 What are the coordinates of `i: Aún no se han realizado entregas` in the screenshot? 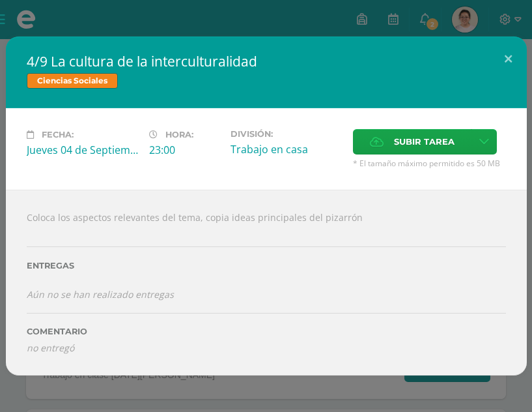 It's located at (100, 294).